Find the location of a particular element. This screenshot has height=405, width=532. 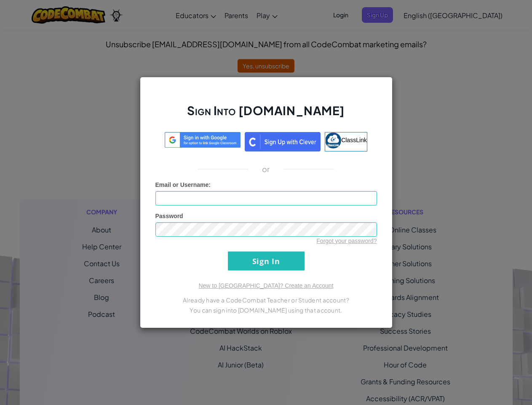

img: classlink-logo-small.png is located at coordinates (333, 140).